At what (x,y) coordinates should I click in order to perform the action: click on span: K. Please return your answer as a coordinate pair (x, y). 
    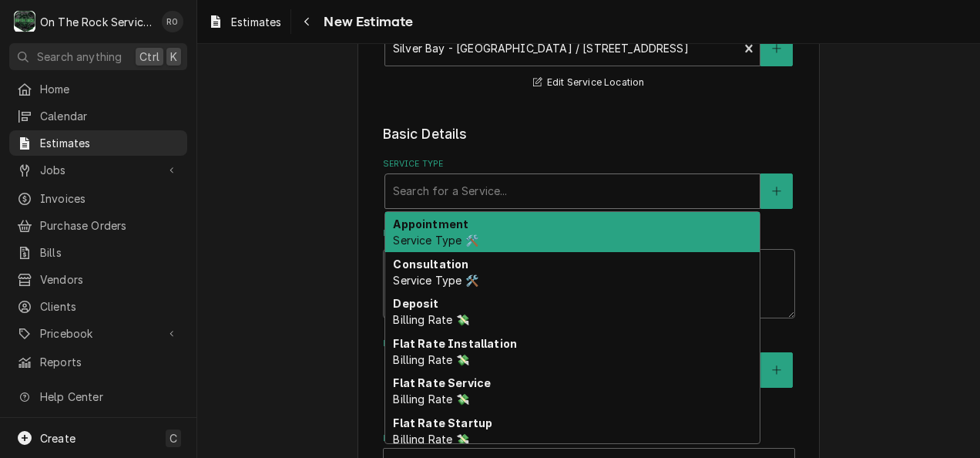
    Looking at the image, I should click on (174, 57).